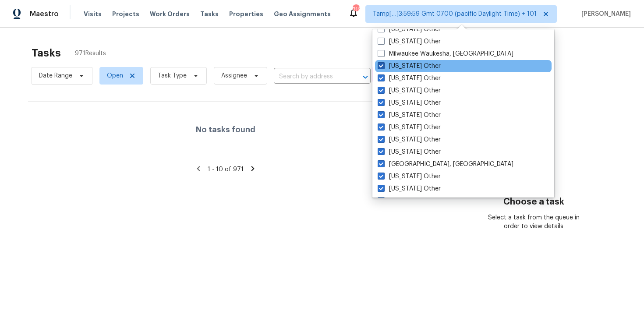 The image size is (644, 314). Describe the element at coordinates (310, 77) in the screenshot. I see `input: Search by address` at that location.